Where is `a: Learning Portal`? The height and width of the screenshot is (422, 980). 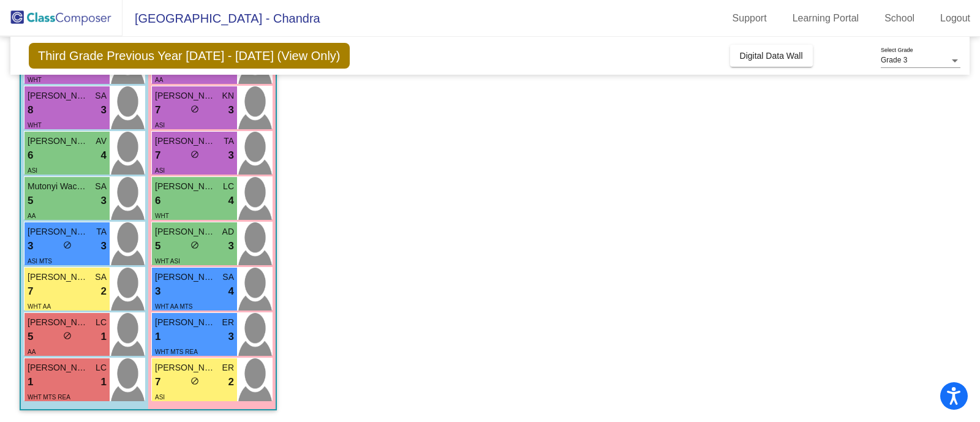
a: Learning Portal is located at coordinates (825, 18).